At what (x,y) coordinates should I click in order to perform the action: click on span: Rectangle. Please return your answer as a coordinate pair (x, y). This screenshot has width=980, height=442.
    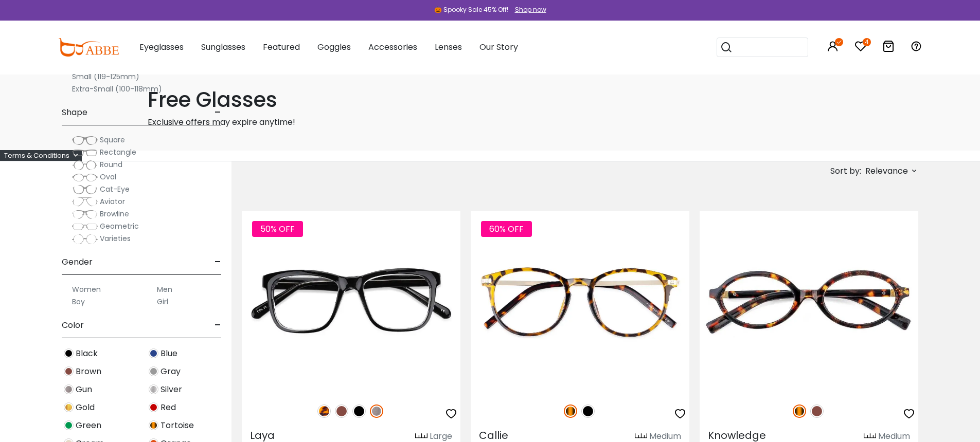
    Looking at the image, I should click on (118, 152).